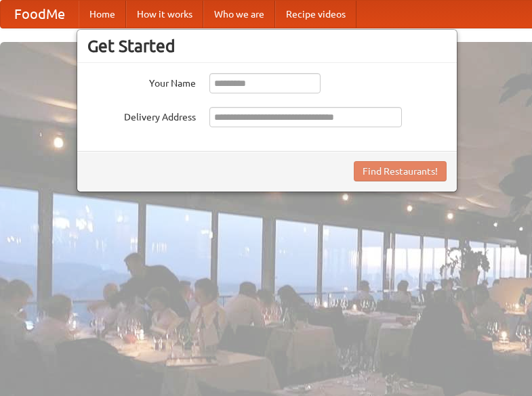 Image resolution: width=532 pixels, height=396 pixels. I want to click on label: Your Name, so click(142, 81).